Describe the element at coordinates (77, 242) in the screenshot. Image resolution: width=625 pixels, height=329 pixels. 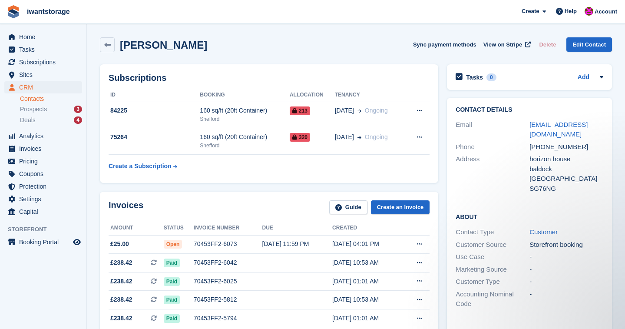
I see `a: Preview store` at that location.